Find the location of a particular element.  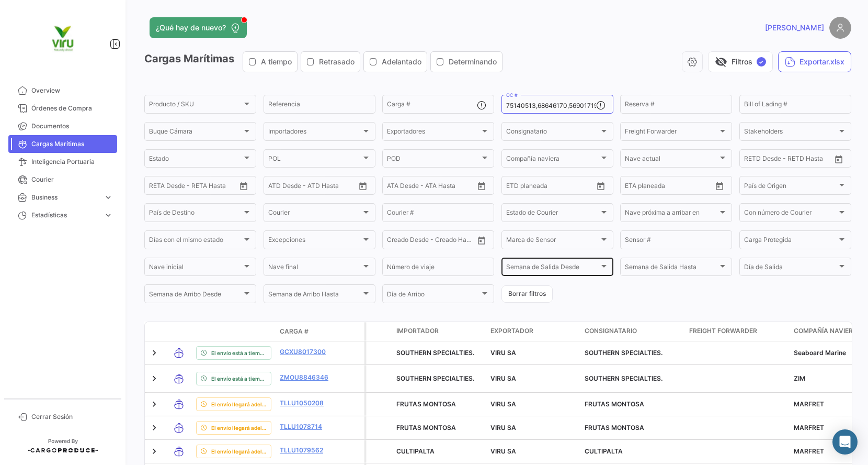

button: visibility_offFiltros✓ is located at coordinates (740, 61).